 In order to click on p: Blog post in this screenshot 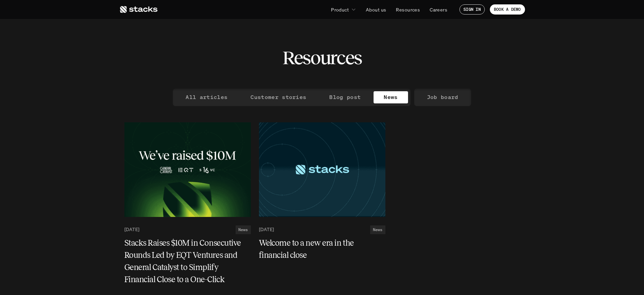, I will do `click(345, 97)`.